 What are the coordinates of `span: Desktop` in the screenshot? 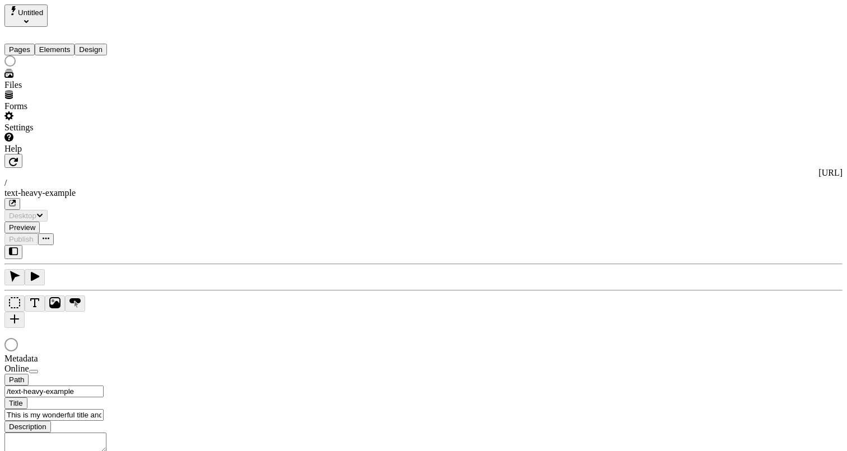 It's located at (22, 216).